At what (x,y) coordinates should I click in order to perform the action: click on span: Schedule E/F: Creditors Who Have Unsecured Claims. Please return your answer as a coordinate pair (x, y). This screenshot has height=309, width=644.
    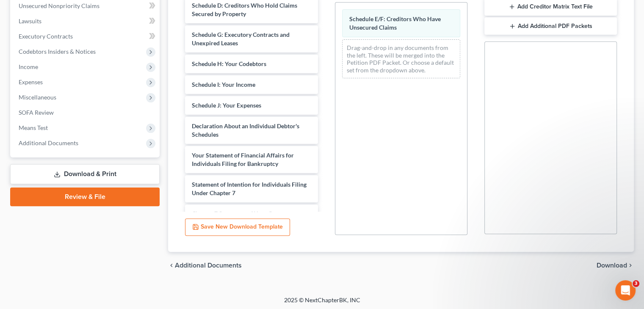
    Looking at the image, I should click on (395, 23).